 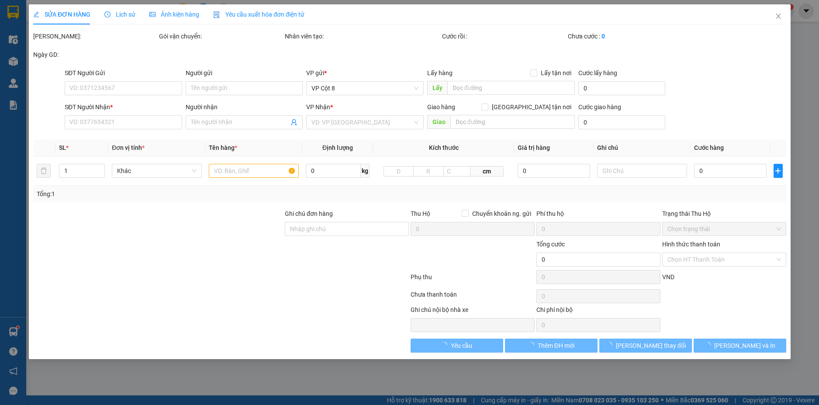 I want to click on label: Ghi chú đơn hàng, so click(x=309, y=214).